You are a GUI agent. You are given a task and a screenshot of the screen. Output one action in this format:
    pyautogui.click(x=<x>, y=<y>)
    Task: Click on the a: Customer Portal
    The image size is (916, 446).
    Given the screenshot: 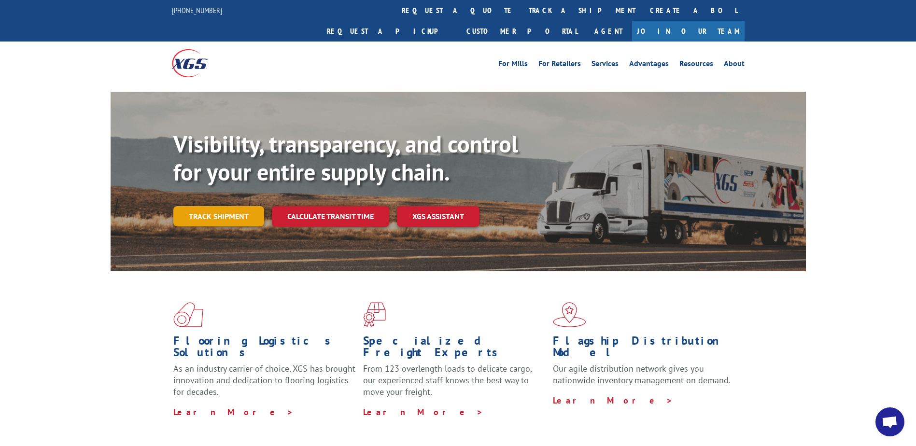 What is the action you would take?
    pyautogui.click(x=522, y=31)
    